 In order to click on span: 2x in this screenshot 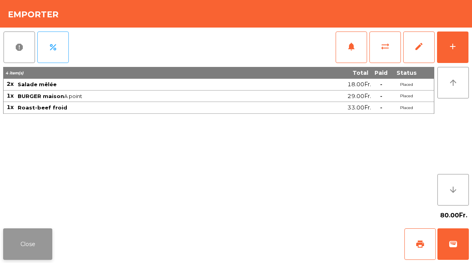, I will do `click(10, 84)`.